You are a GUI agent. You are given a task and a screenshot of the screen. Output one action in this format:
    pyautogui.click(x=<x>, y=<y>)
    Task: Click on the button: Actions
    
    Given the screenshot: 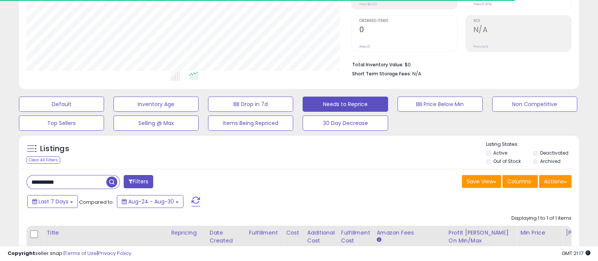 What is the action you would take?
    pyautogui.click(x=555, y=181)
    